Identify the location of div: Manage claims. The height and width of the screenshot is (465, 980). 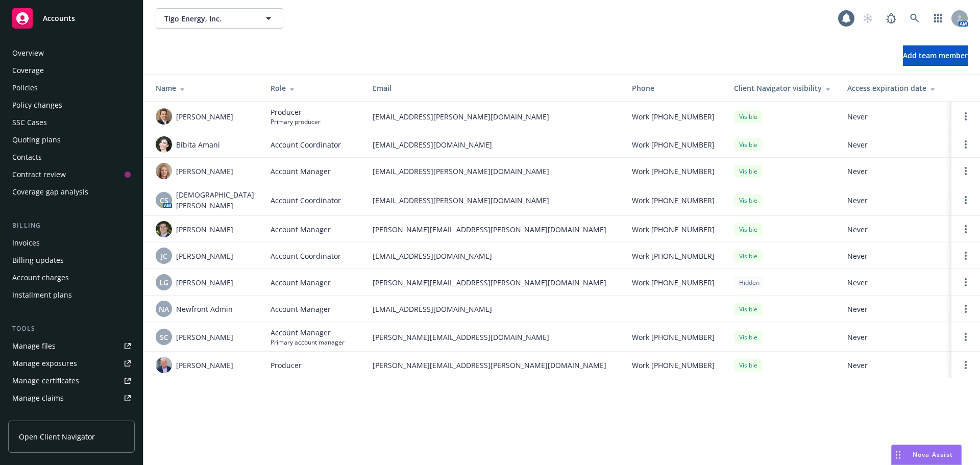
(38, 398).